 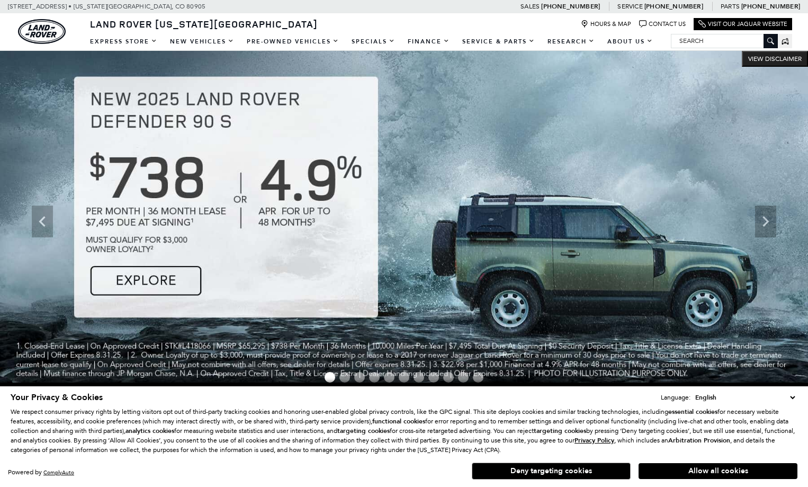 What do you see at coordinates (345, 377) in the screenshot?
I see `span: Go to slide 2` at bounding box center [345, 377].